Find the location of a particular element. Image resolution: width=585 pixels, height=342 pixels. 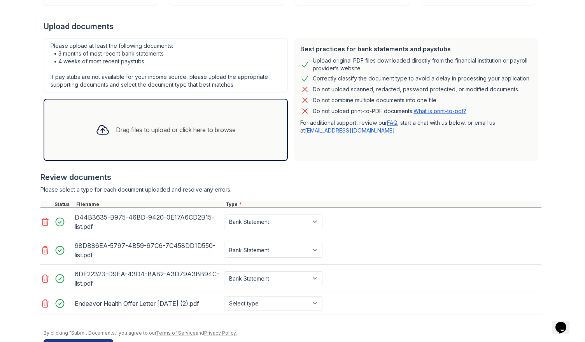

div: Drag files to upload or click here to browse is located at coordinates (176, 130).